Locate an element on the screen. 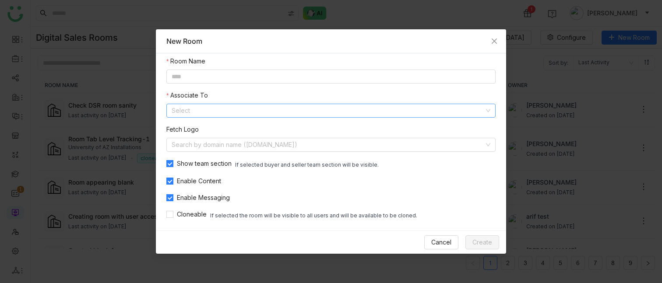 This screenshot has height=283, width=662. div: If selected the room will be visible to all users and will be available to be cloned. is located at coordinates (314, 216).